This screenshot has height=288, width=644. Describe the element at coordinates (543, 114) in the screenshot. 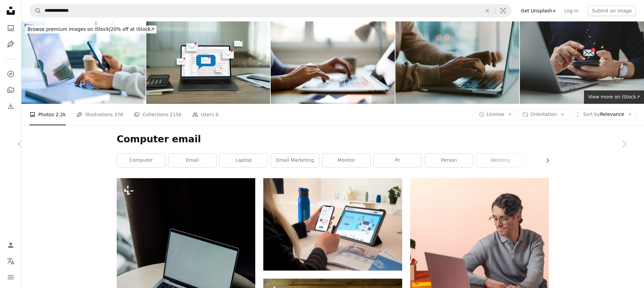

I see `span: Orientation` at that location.